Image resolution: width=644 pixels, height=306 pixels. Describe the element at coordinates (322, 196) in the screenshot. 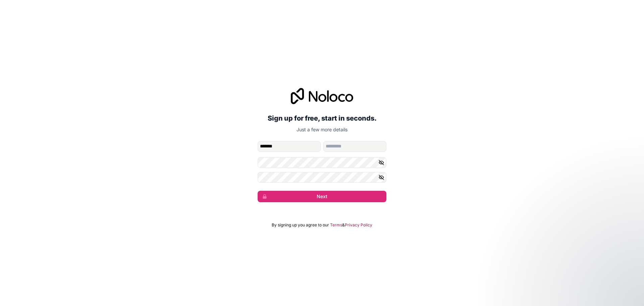

I see `button: Next` at that location.